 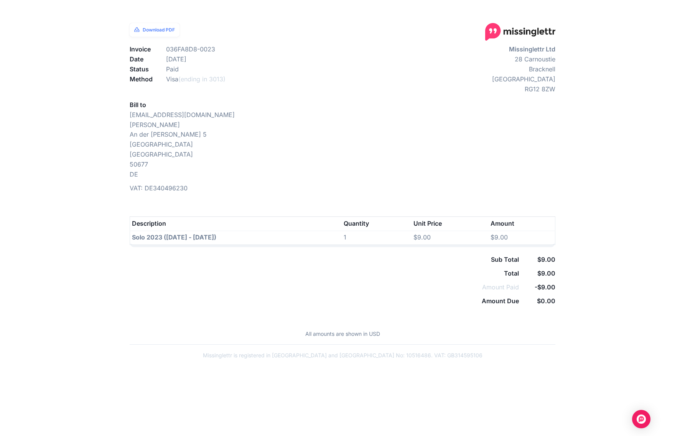 What do you see at coordinates (138, 105) in the screenshot?
I see `b: Bill to` at bounding box center [138, 105].